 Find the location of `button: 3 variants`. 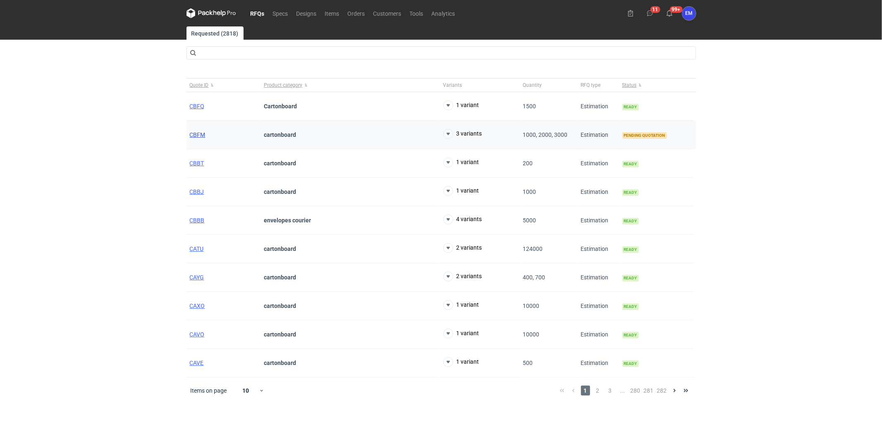

button: 3 variants is located at coordinates (463, 134).